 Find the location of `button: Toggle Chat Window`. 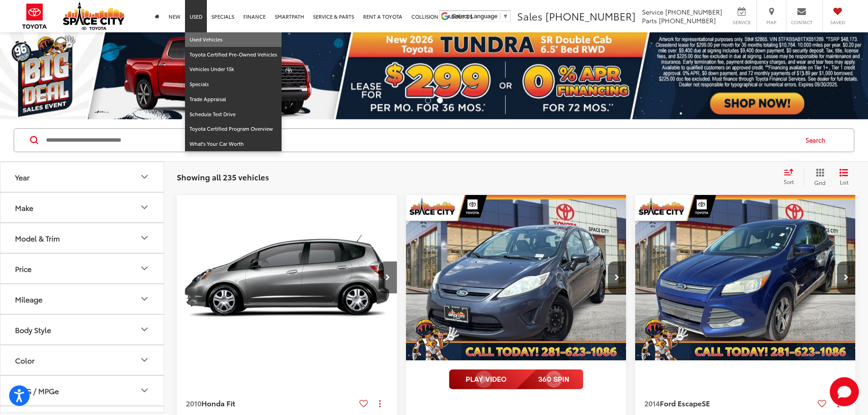

button: Toggle Chat Window is located at coordinates (844, 392).